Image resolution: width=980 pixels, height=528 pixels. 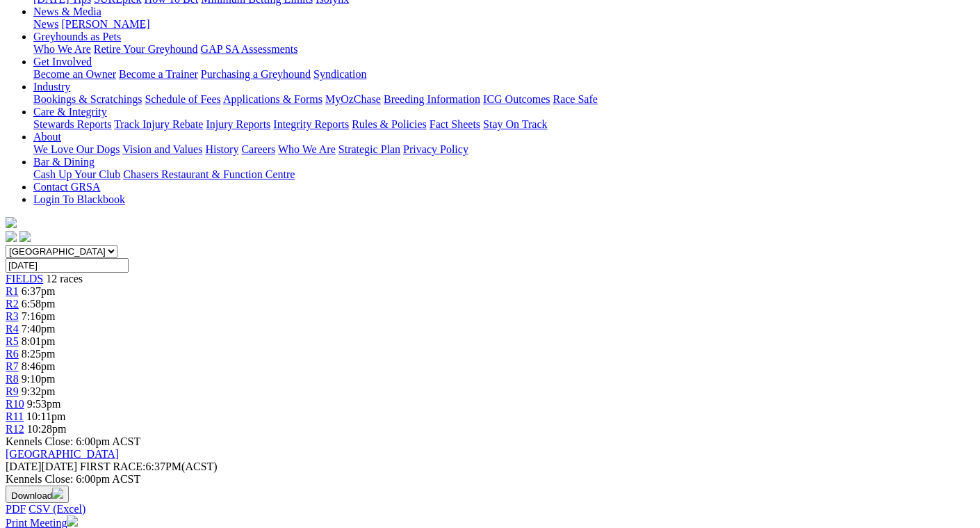 I want to click on a: Careers, so click(x=258, y=149).